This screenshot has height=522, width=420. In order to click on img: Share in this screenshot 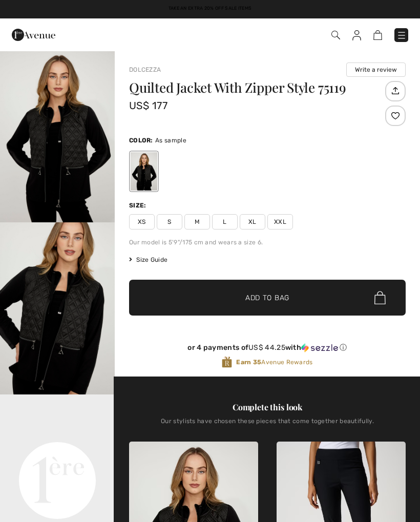, I will do `click(395, 90)`.